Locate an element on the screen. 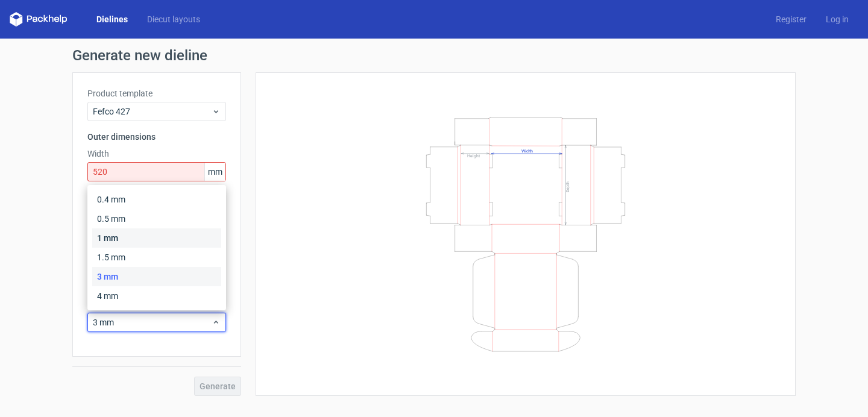 This screenshot has height=417, width=868. span: Fefco 427 is located at coordinates (152, 112).